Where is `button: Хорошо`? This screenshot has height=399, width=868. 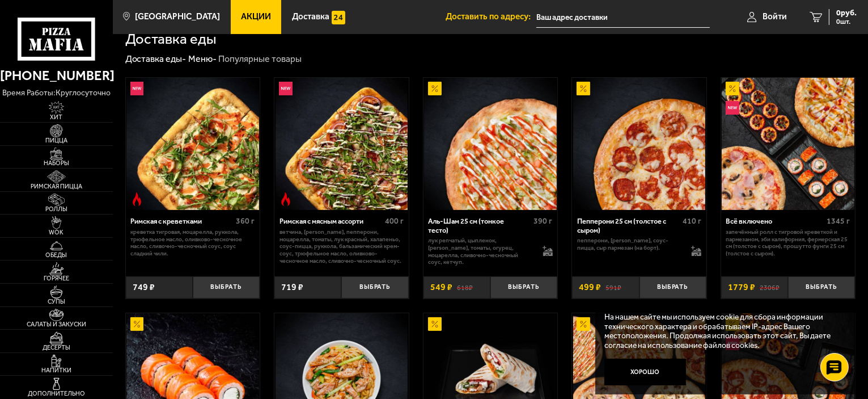 button: Хорошо is located at coordinates (645, 372).